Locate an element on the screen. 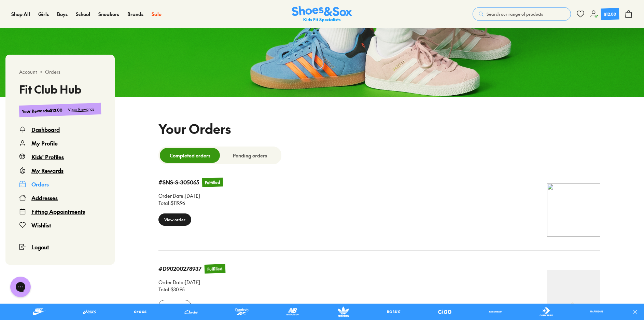  img: SNS_Logo_Responsive.svg is located at coordinates (322, 14).